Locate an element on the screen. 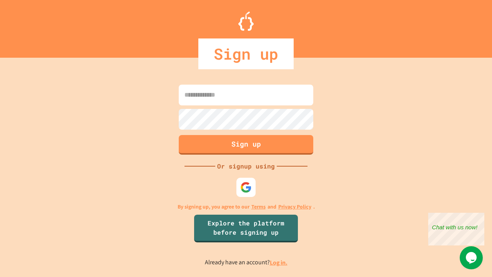 This screenshot has width=492, height=277. button: Sign up is located at coordinates (246, 144).